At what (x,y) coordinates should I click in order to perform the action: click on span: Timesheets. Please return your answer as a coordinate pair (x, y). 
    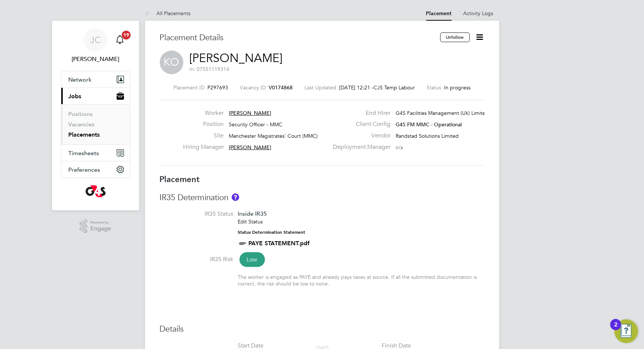
    Looking at the image, I should click on (84, 153).